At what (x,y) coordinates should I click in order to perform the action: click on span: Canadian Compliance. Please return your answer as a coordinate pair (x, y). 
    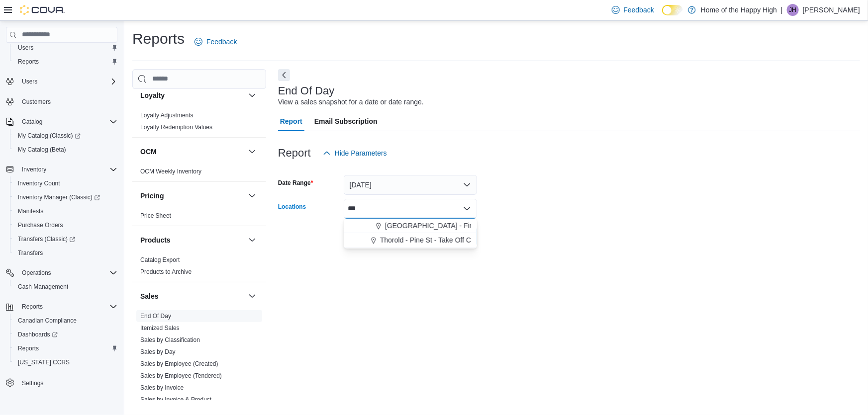
    Looking at the image, I should click on (65, 320).